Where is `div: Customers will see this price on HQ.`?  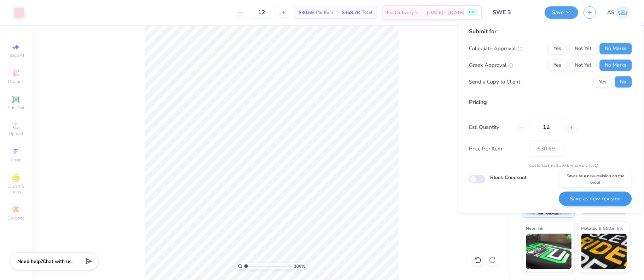
div: Customers will see this price on HQ. is located at coordinates (551, 165).